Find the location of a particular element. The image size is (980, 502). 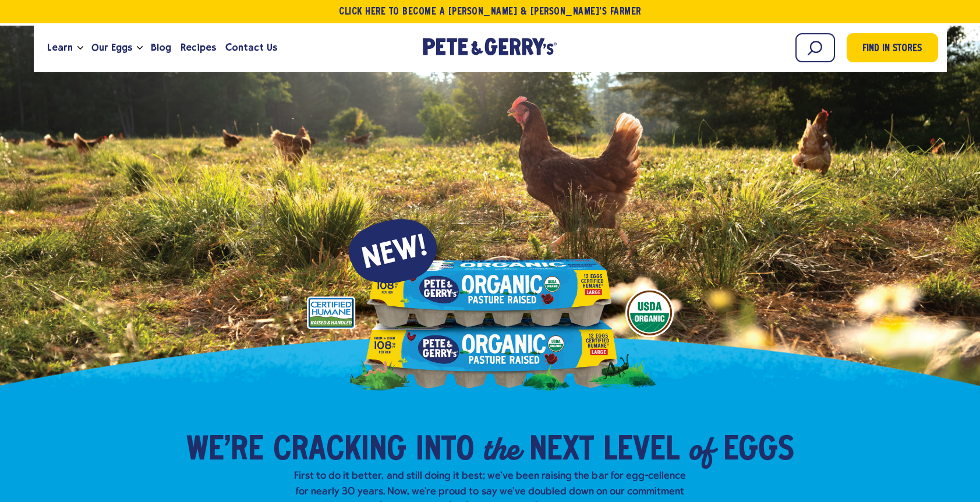

span: Cracking is located at coordinates (339, 451).